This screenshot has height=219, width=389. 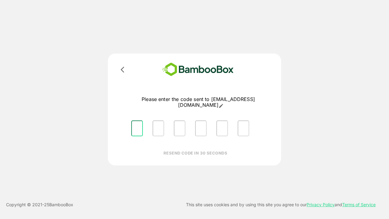 What do you see at coordinates (159, 128) in the screenshot?
I see `input: Please enter OTP character 2` at bounding box center [159, 128].